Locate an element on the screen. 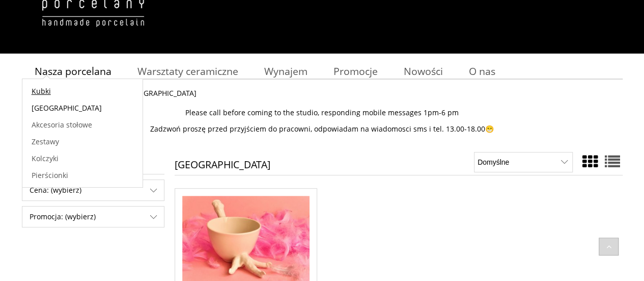 The image size is (644, 281). a: Nowości is located at coordinates (423, 71).